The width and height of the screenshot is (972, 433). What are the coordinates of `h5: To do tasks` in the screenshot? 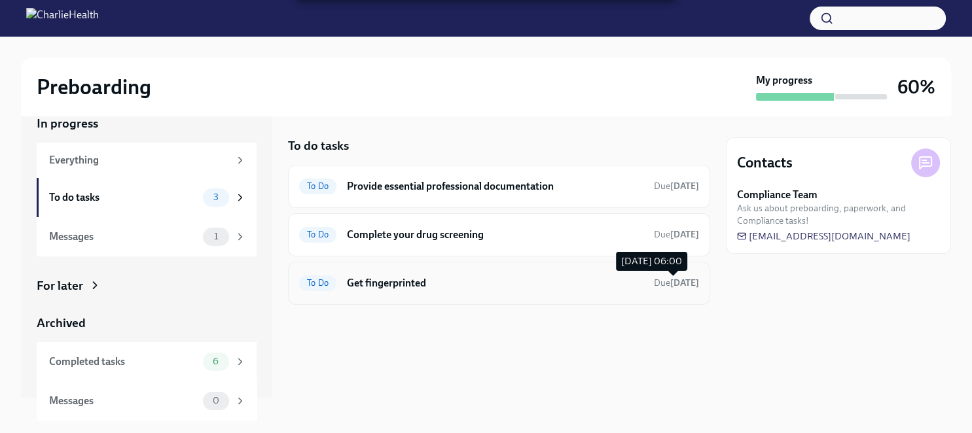 It's located at (318, 146).